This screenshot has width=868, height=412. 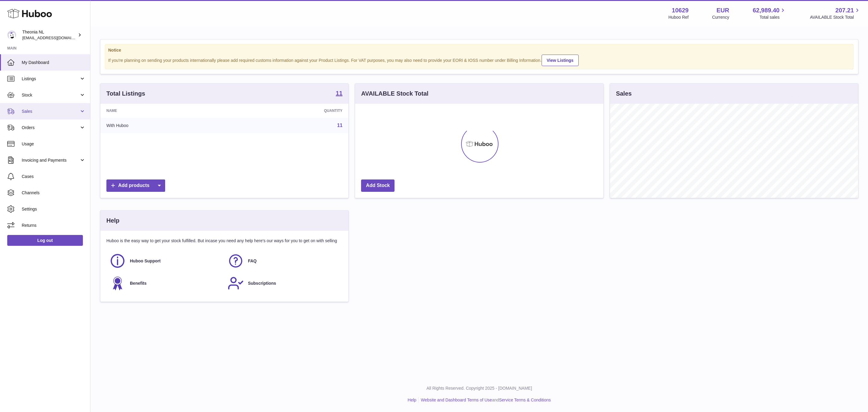 What do you see at coordinates (50, 160) in the screenshot?
I see `span: Invoicing and Payments` at bounding box center [50, 160].